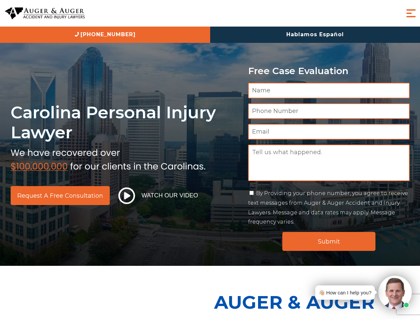 This screenshot has height=319, width=420. I want to click on input: Phone Number, so click(329, 111).